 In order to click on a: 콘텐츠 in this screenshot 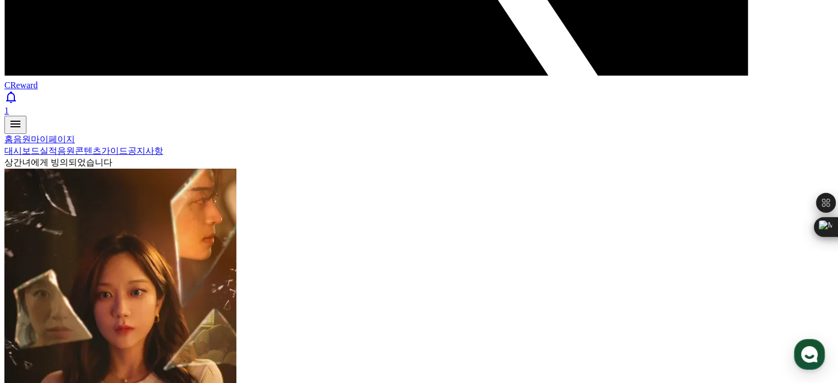, I will do `click(88, 150)`.